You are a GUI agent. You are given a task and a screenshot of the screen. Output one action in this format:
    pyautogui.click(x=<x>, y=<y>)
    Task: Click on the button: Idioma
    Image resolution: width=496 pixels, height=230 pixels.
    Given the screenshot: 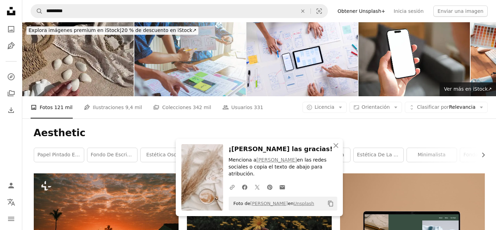 What is the action you would take?
    pyautogui.click(x=11, y=202)
    